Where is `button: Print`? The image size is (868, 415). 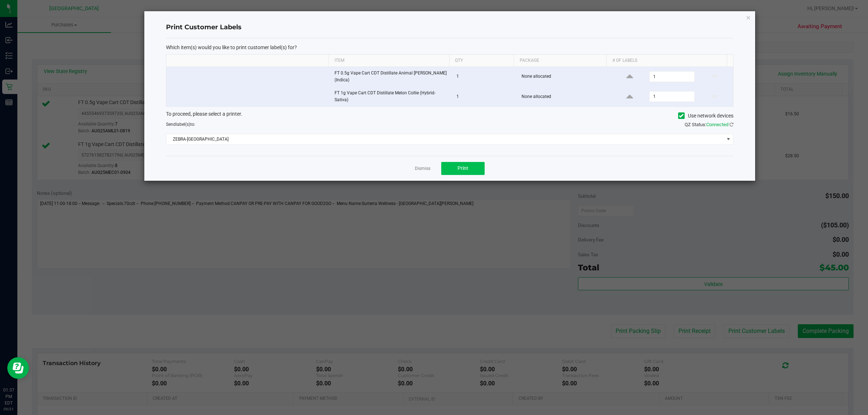
button: Print is located at coordinates (463, 168).